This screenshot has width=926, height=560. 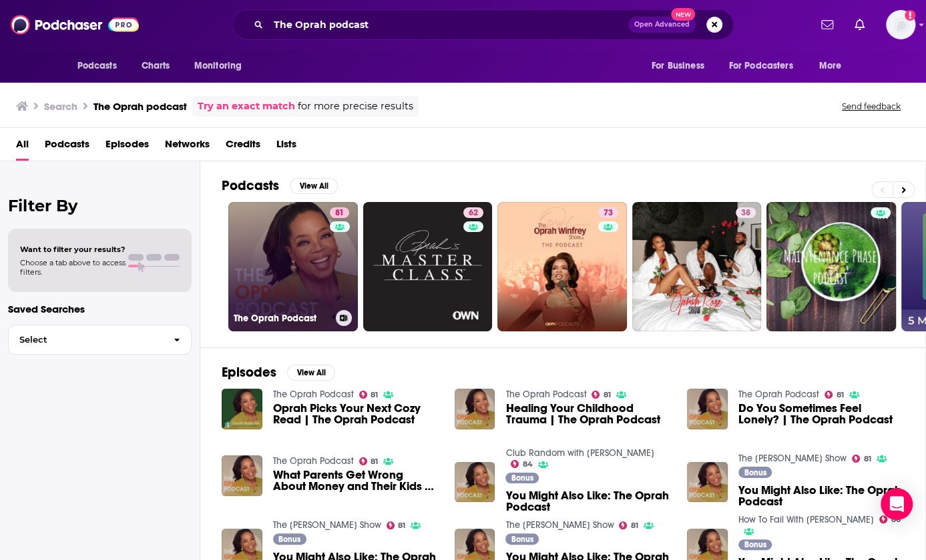 I want to click on span: for more precise results, so click(x=355, y=106).